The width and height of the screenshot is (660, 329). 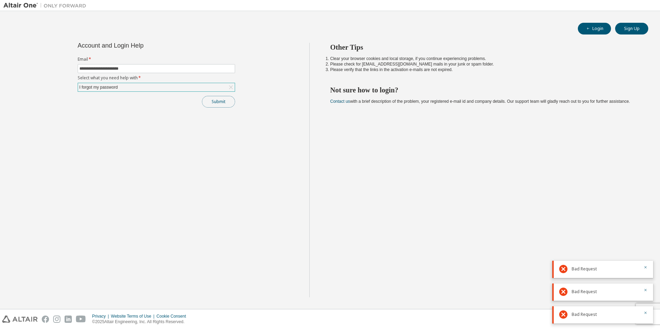 What do you see at coordinates (483, 70) in the screenshot?
I see `li: Please verify that the links in the activation e-mails are not expired.` at bounding box center [483, 70].